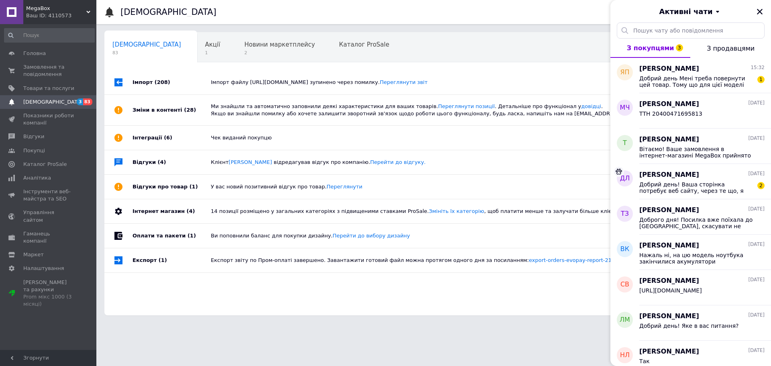  What do you see at coordinates (279, 45) in the screenshot?
I see `span: Новини маркетплейсу` at bounding box center [279, 45].